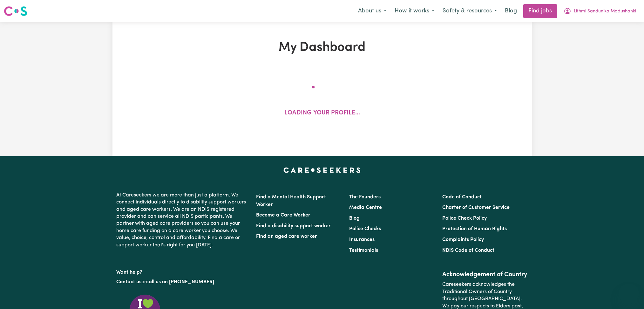 The image size is (644, 309). Describe the element at coordinates (540, 11) in the screenshot. I see `a: Find jobs` at that location.